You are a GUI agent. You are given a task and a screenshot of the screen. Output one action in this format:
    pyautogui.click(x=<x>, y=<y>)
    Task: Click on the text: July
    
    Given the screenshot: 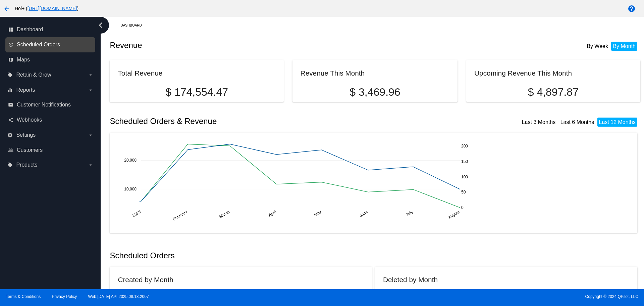 What is the action you would take?
    pyautogui.click(x=409, y=213)
    